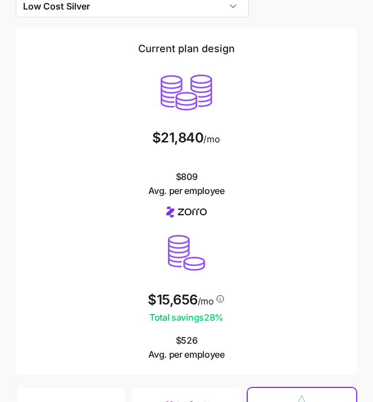 Image resolution: width=373 pixels, height=402 pixels. I want to click on span: $21,840, so click(178, 138).